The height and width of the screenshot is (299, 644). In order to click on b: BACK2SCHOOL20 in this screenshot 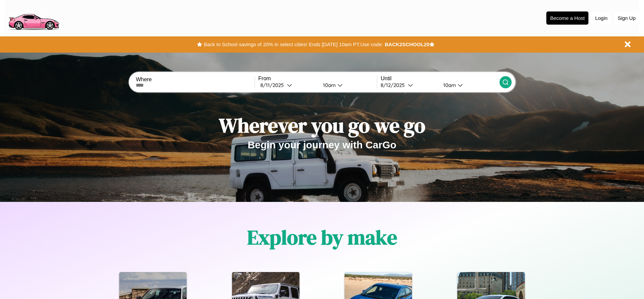, I will do `click(407, 44)`.